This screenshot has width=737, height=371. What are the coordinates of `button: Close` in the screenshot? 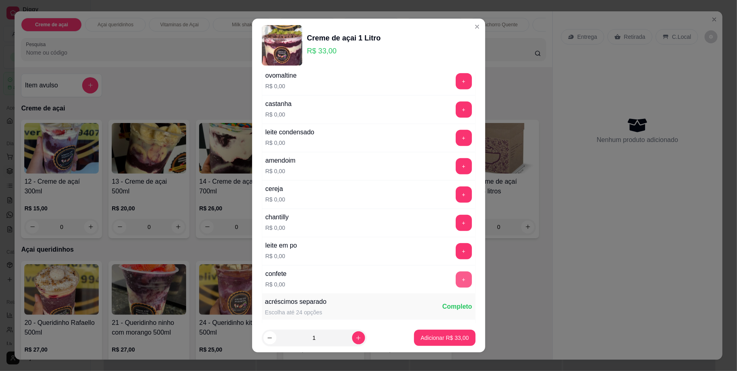 It's located at (477, 27).